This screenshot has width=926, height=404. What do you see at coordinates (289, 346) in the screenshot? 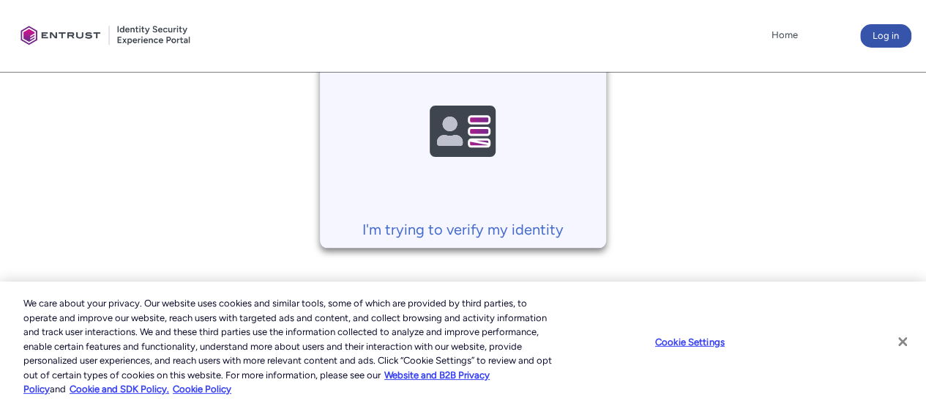
I see `div: We care about your privacy. Our website uses cookies and similar tools, some of which are provide...` at bounding box center [289, 346].